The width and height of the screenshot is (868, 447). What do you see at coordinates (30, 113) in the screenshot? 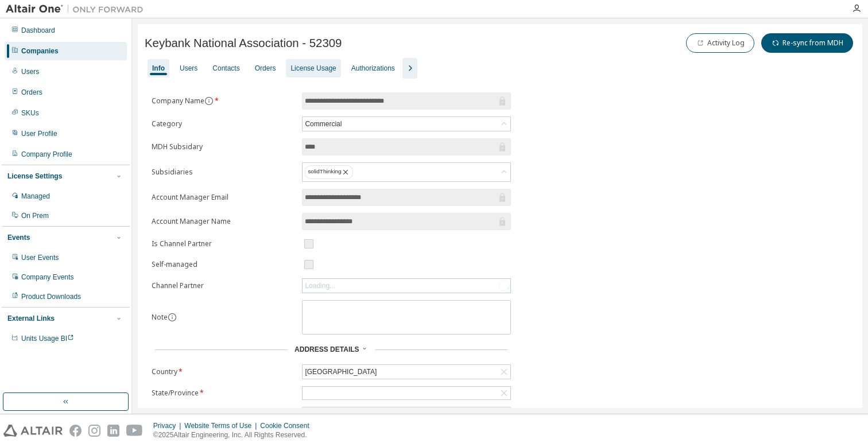
I see `div: SKUs` at bounding box center [30, 113].